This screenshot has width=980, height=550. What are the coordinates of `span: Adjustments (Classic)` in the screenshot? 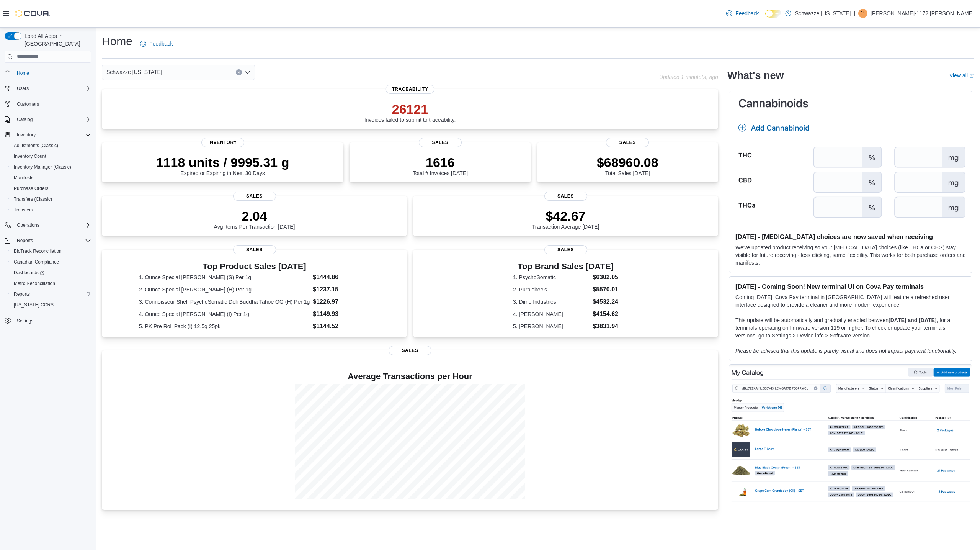 It's located at (51, 146).